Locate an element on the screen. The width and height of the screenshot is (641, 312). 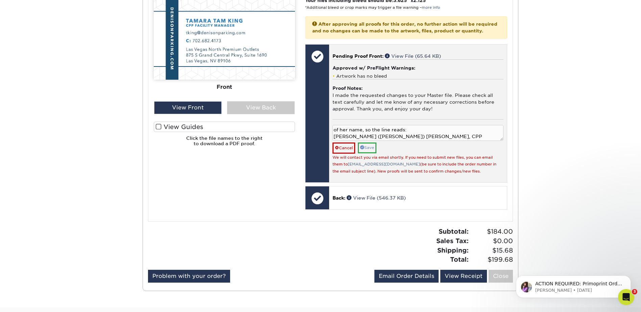
a: Email Order Details is located at coordinates (406, 276).